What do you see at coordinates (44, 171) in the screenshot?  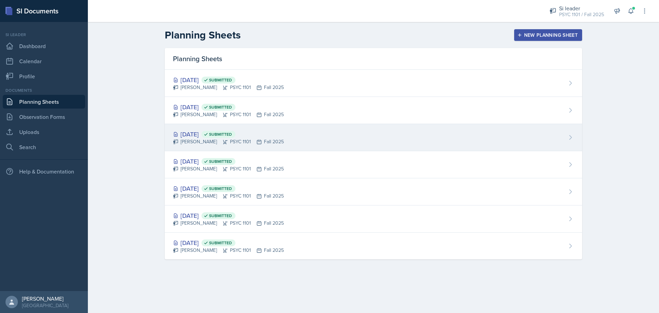 I see `div: Help & Documentation` at bounding box center [44, 171].